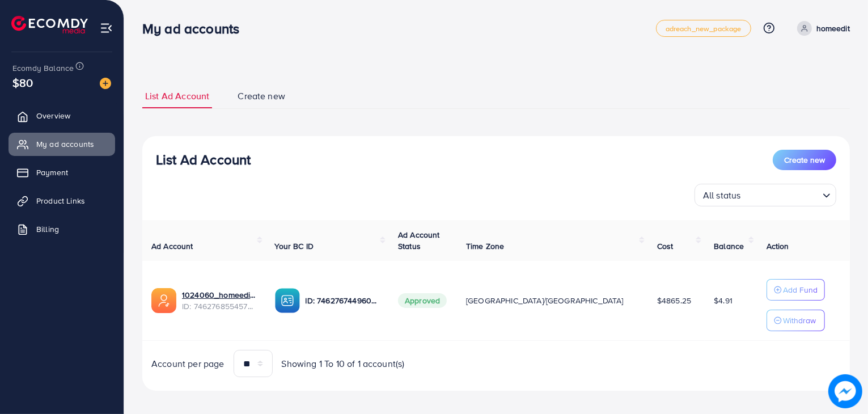  What do you see at coordinates (177, 96) in the screenshot?
I see `span: List Ad Account` at bounding box center [177, 96].